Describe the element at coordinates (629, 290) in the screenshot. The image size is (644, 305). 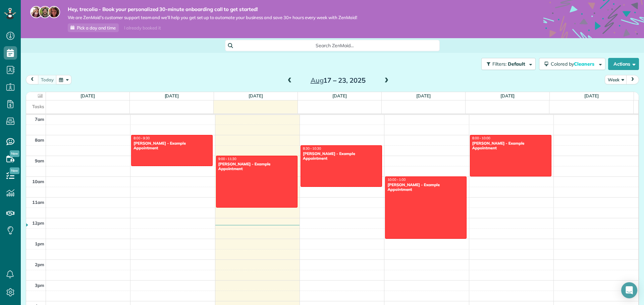
I see `div: Open Intercom Messenger` at that location.